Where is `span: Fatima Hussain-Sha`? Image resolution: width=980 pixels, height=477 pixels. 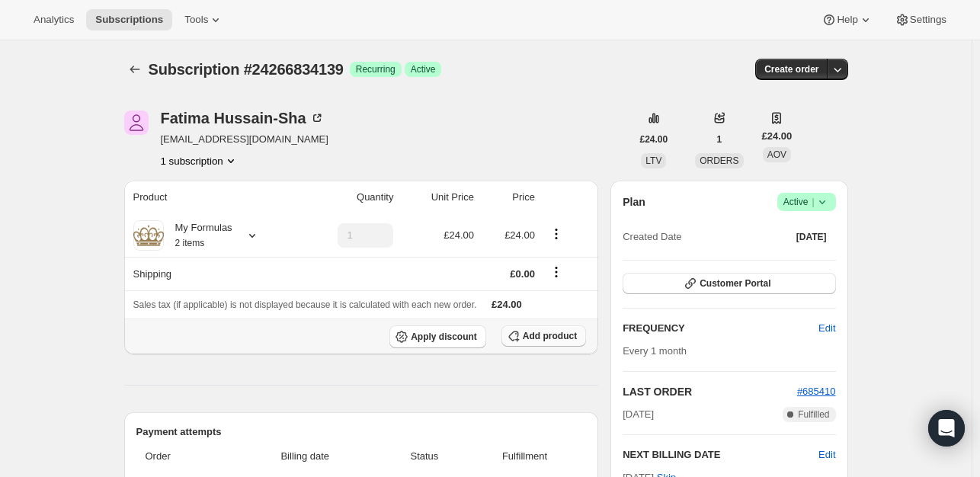 span: Fatima Hussain-Sha is located at coordinates (136, 122).